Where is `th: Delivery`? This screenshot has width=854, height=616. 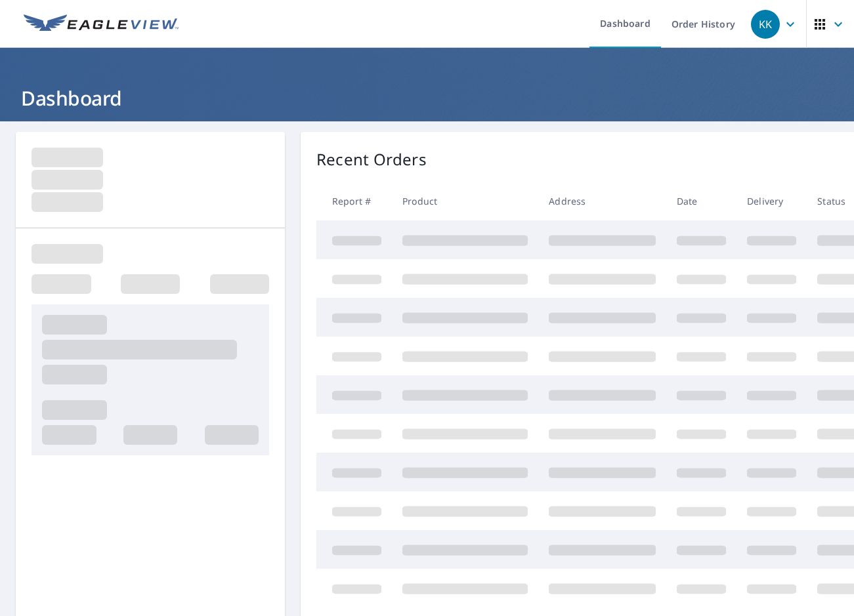 th: Delivery is located at coordinates (771, 201).